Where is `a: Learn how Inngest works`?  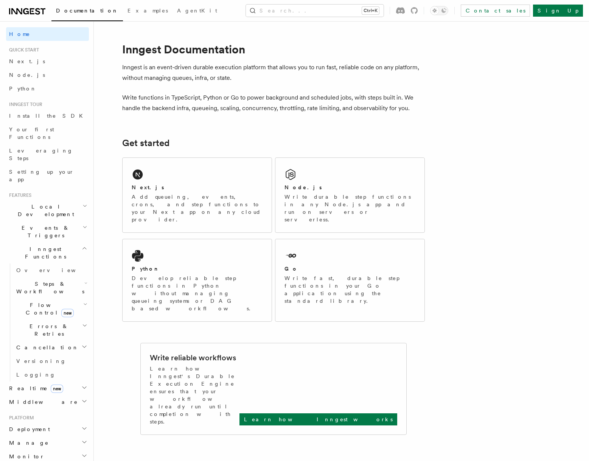 a: Learn how Inngest works is located at coordinates (318, 419).